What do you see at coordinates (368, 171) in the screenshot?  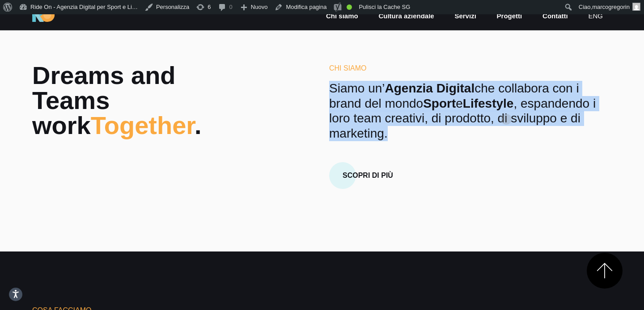 I see `a: Scopri di più` at bounding box center [368, 171].